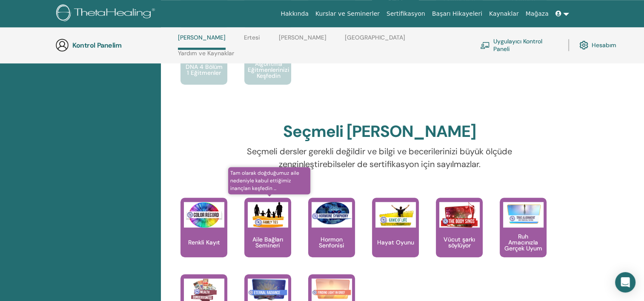 The image size is (644, 301). I want to click on a: Yardım ve Kaynaklar, so click(206, 56).